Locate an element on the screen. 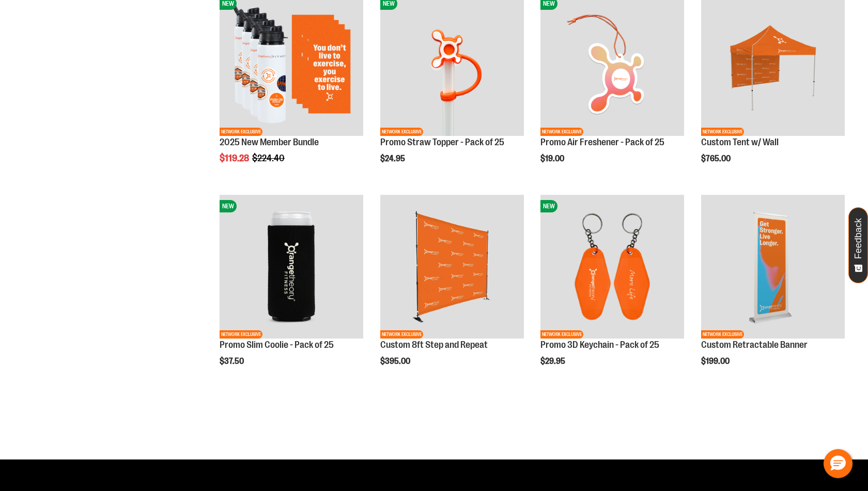 The width and height of the screenshot is (868, 491). span: $765.00 is located at coordinates (717, 159).